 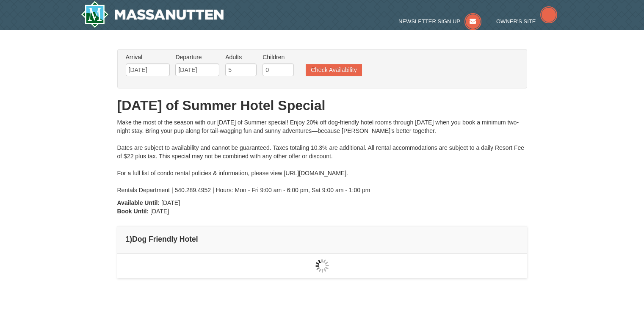 What do you see at coordinates (152, 14) in the screenshot?
I see `a: Massanutten Resort` at bounding box center [152, 14].